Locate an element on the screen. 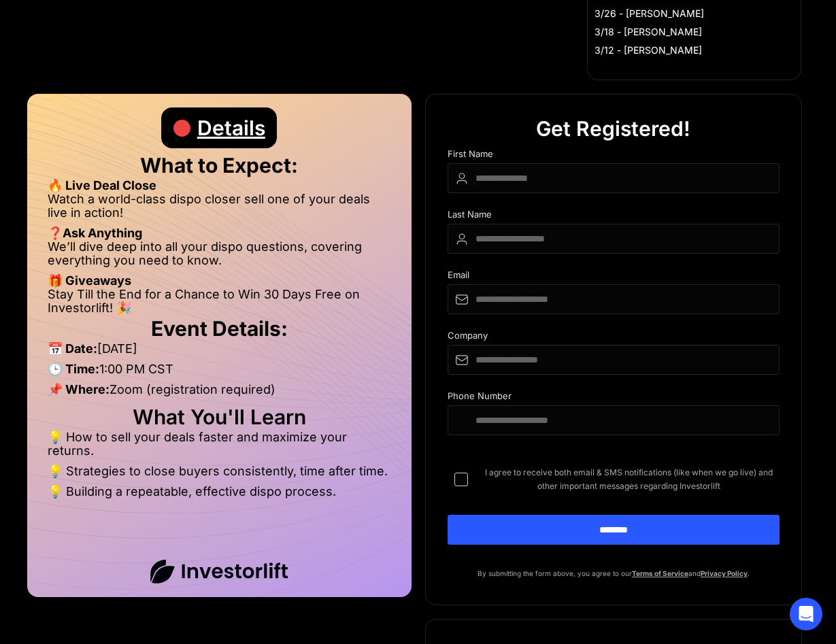 The image size is (836, 644). li: 1:00 PM CST is located at coordinates (219, 372).